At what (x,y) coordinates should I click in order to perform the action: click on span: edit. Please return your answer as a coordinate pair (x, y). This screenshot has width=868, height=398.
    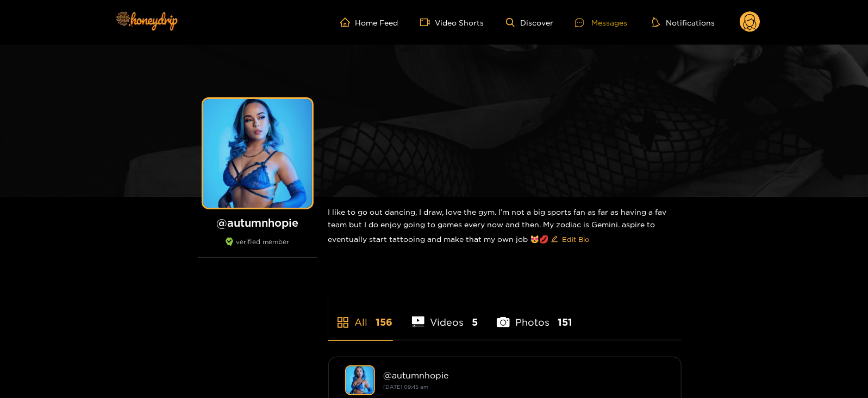
    Looking at the image, I should click on (555, 239).